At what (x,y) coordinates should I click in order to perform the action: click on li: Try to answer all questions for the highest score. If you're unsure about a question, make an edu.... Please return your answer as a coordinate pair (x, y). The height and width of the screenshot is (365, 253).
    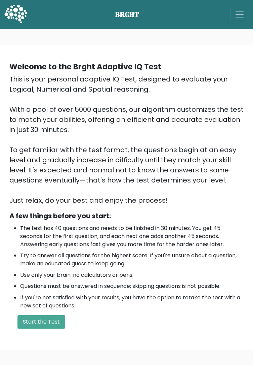
    Looking at the image, I should click on (132, 259).